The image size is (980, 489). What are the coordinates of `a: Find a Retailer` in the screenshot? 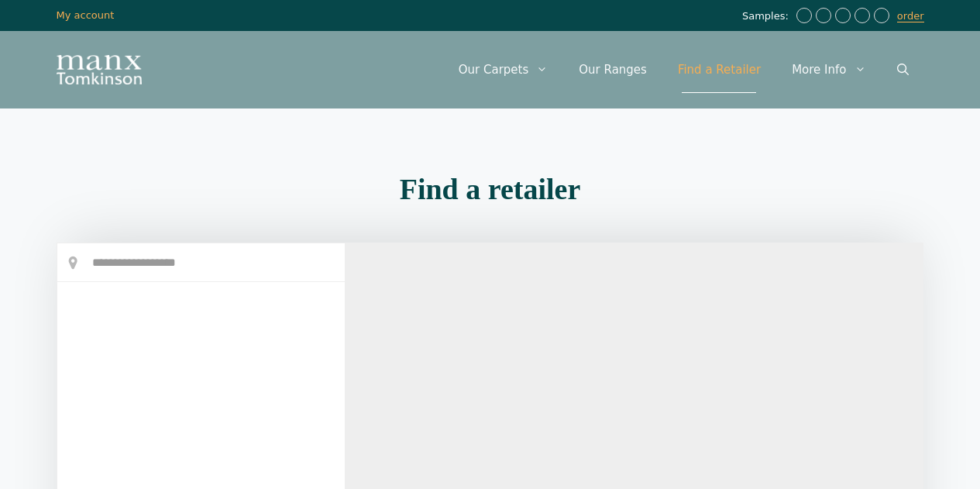 It's located at (719, 70).